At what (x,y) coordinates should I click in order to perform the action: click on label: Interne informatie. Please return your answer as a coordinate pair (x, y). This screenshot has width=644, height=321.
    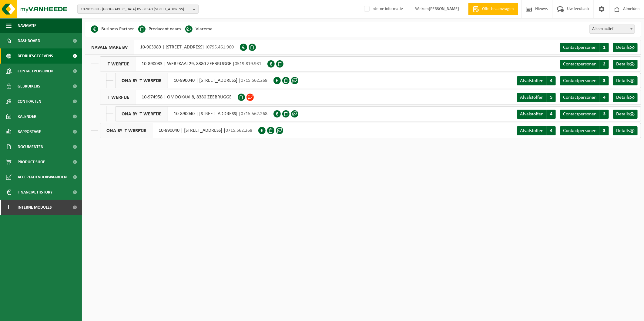
    Looking at the image, I should click on (383, 9).